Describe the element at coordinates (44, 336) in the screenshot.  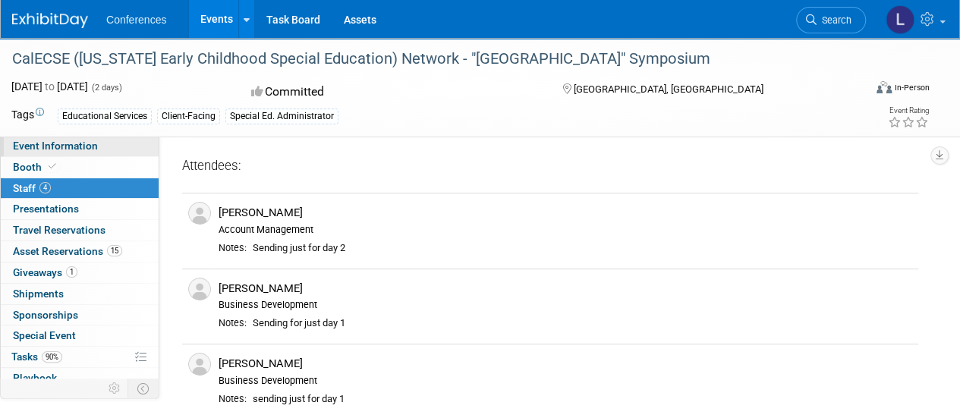
I see `span: Special Event` at that location.